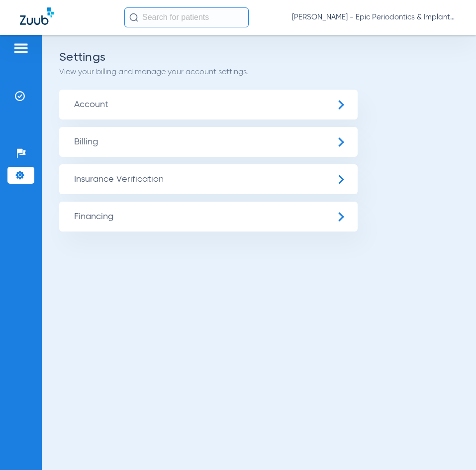 The width and height of the screenshot is (476, 470). What do you see at coordinates (37, 16) in the screenshot?
I see `img: Zuub Logo` at bounding box center [37, 16].